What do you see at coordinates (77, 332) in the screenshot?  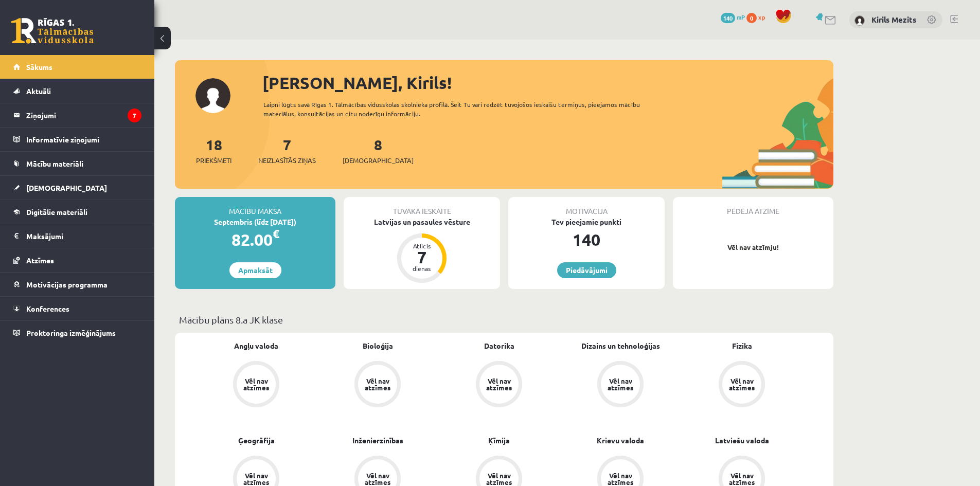 I see `a: Proktoringa izmēģinājums` at bounding box center [77, 332].